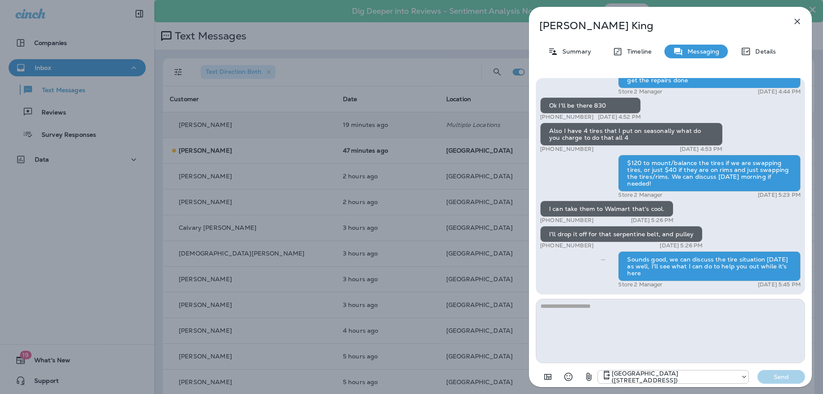  I want to click on div: +1 (402) 571-1201, so click(673, 377).